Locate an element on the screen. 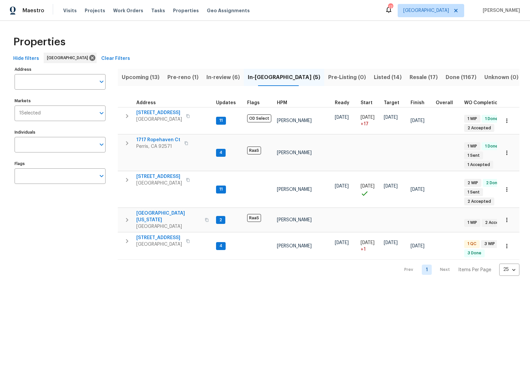 This screenshot has height=382, width=530. span: WO Completion is located at coordinates (482, 103).